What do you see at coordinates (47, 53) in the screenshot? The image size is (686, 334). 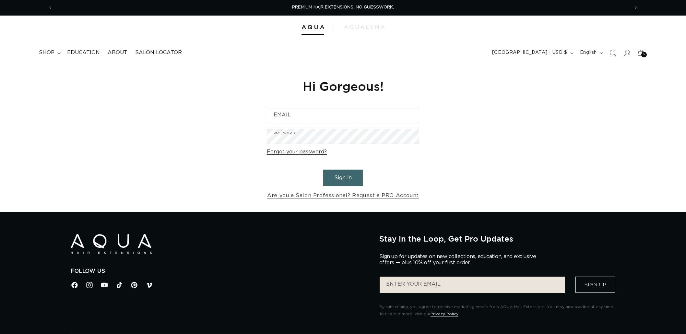 I see `span: shop` at bounding box center [47, 53].